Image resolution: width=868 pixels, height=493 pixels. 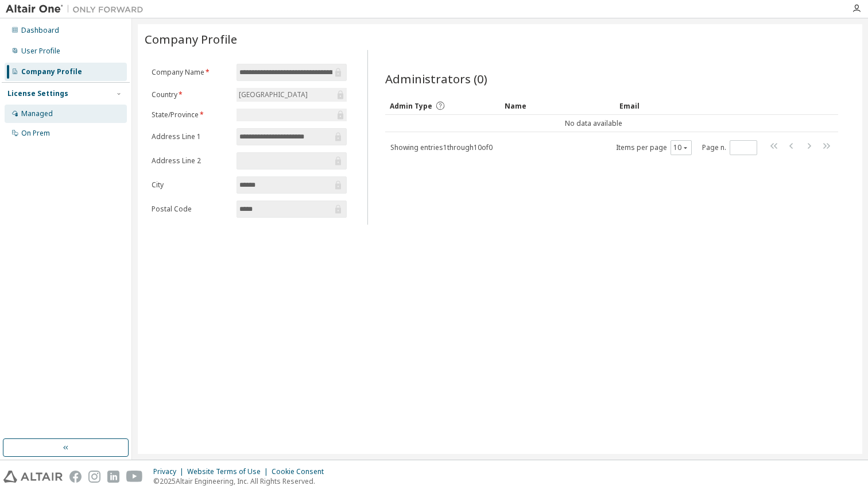 What do you see at coordinates (730, 147) in the screenshot?
I see `span: Page n.` at bounding box center [730, 147].